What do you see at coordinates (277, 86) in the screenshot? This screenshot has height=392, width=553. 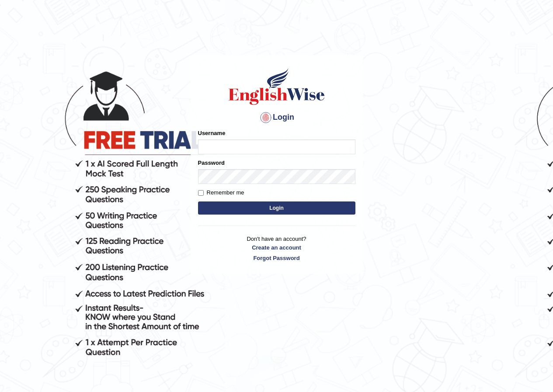 I see `img: Logo of English Wise sign in for intelligent practice with AI` at bounding box center [277, 86].